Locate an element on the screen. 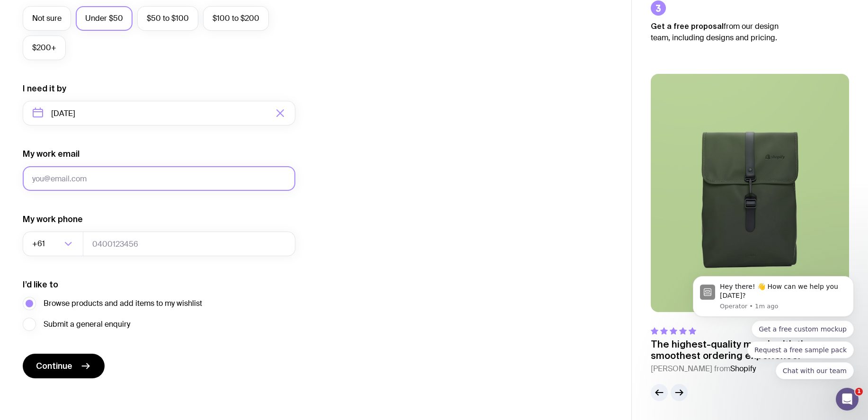  input: Search for option is located at coordinates (54, 244).